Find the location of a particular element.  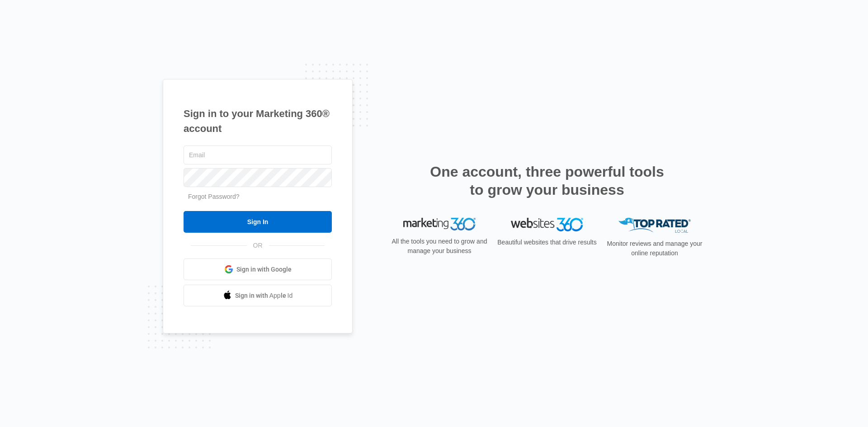

p: Monitor reviews and manage your online reputation is located at coordinates (655, 248).